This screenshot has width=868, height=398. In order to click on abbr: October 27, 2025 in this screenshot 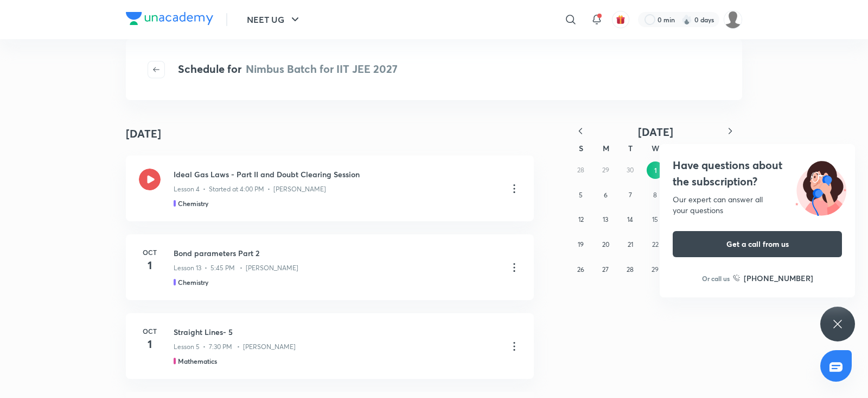, I will do `click(605, 269)`.